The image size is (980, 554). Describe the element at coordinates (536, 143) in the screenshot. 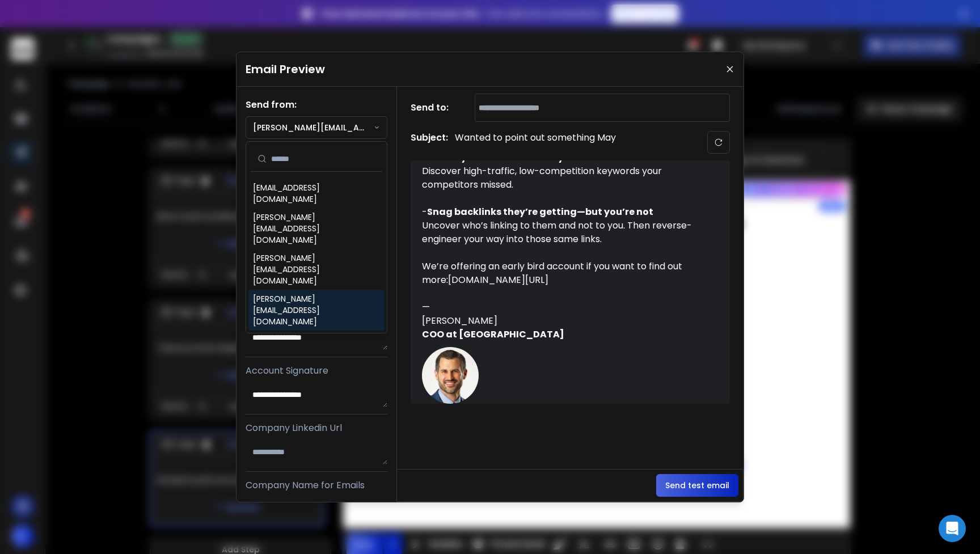

I see `p: Wanted to point out something May` at that location.